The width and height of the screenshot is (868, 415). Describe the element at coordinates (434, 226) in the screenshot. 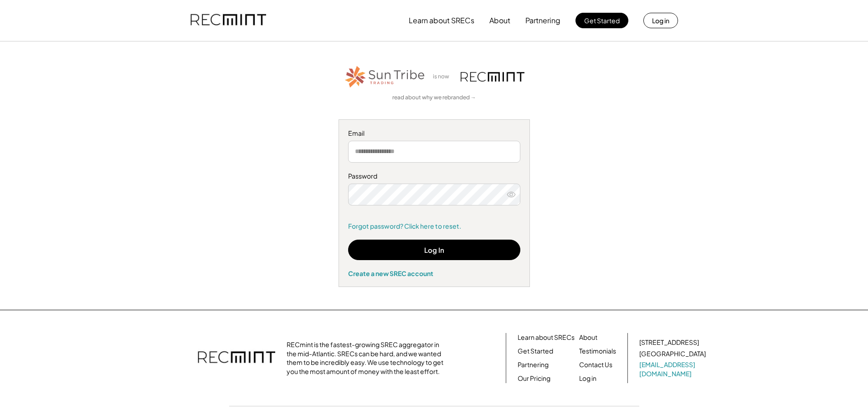

I see `a: Forgot password? Click here to reset.` at that location.